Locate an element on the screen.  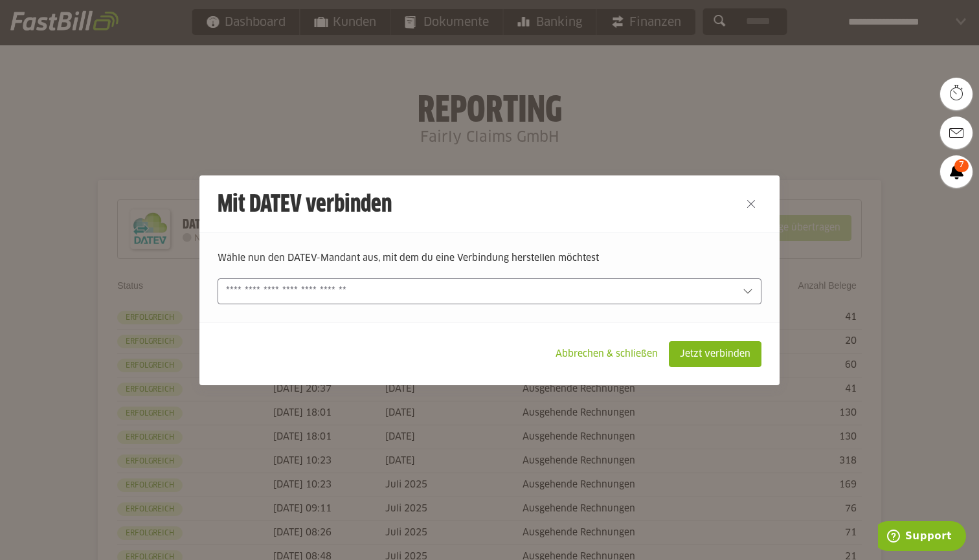
sl-button: Abbrechen & schließen is located at coordinates (606, 354).